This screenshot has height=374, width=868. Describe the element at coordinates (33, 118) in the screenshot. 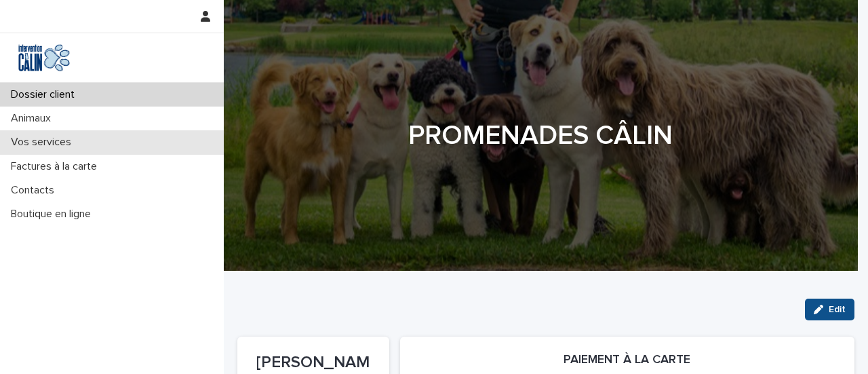

I see `p: Animaux` at that location.